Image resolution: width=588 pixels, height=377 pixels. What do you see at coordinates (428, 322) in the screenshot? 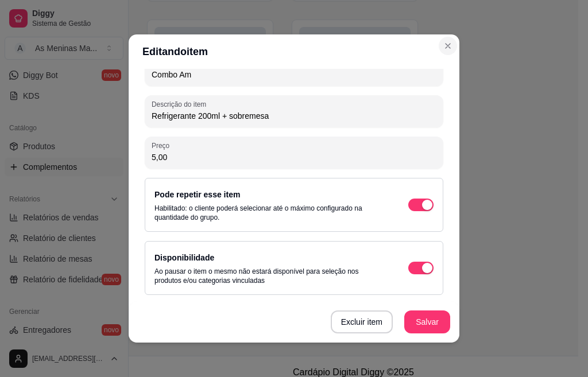
I see `button: Salvar` at bounding box center [428, 322].